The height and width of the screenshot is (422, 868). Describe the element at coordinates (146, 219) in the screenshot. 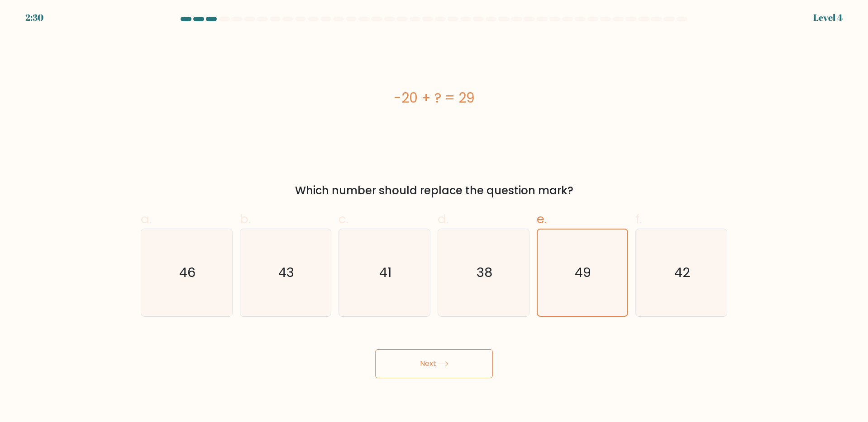

I see `span: a.` at that location.